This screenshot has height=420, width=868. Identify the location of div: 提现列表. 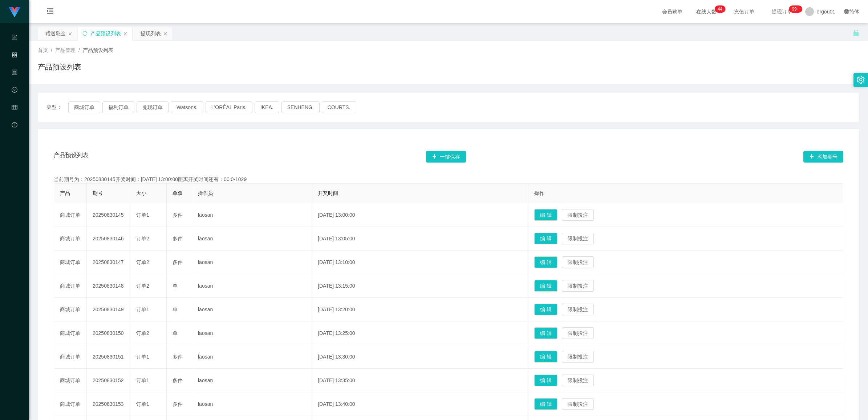
(151, 33).